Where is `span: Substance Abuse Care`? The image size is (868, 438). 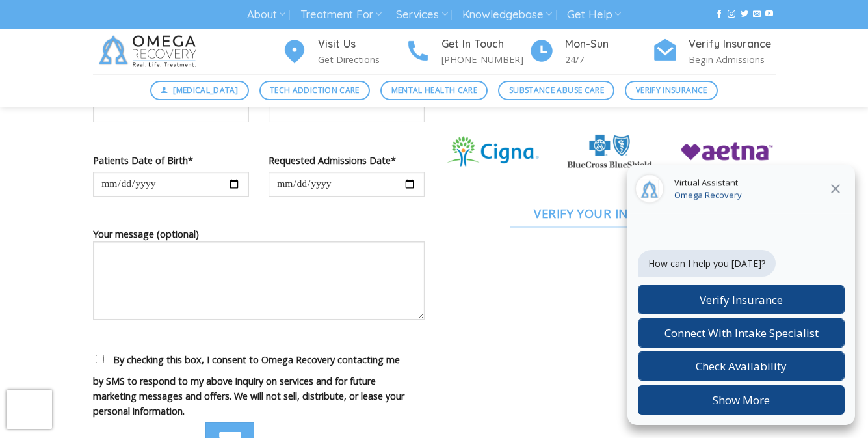
span: Substance Abuse Care is located at coordinates (557, 90).